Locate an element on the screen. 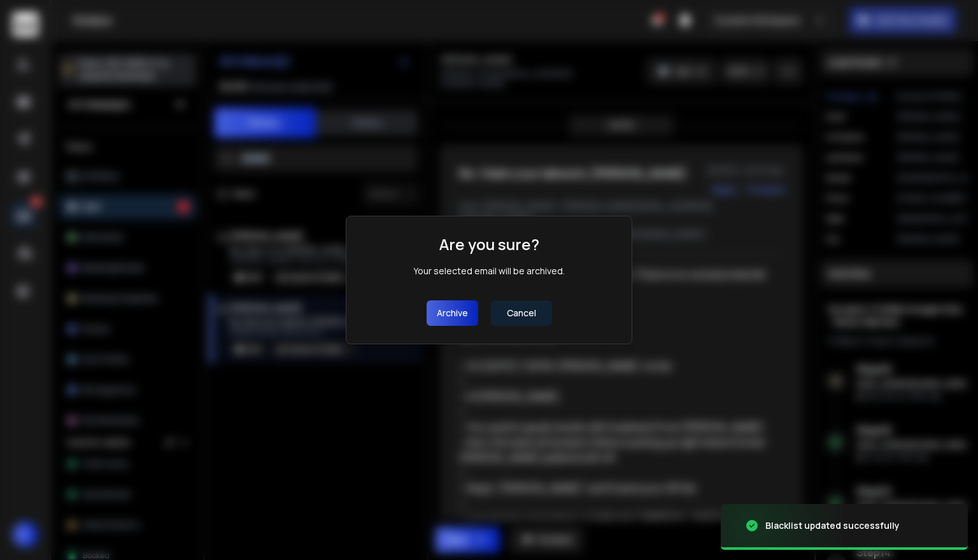 The width and height of the screenshot is (978, 560). p: archive is located at coordinates (452, 313).